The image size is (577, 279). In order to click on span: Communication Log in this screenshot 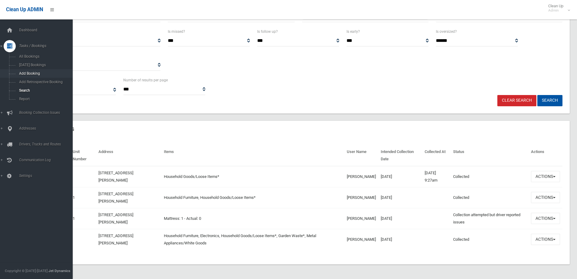, I will do `click(47, 160)`.